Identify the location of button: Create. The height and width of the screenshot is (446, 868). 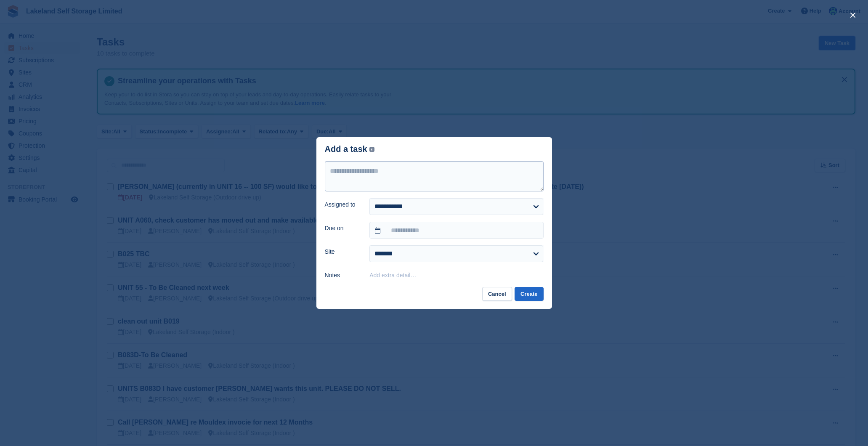
(528, 293).